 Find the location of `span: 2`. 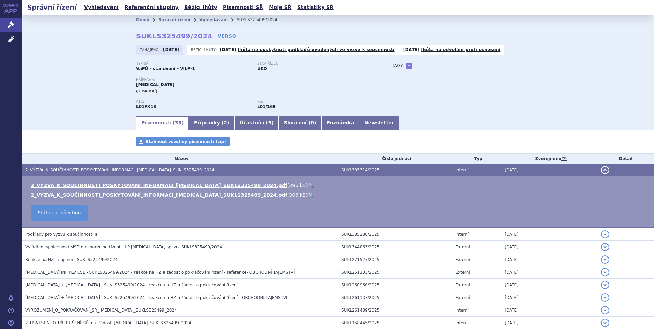

span: 2 is located at coordinates (226, 123).